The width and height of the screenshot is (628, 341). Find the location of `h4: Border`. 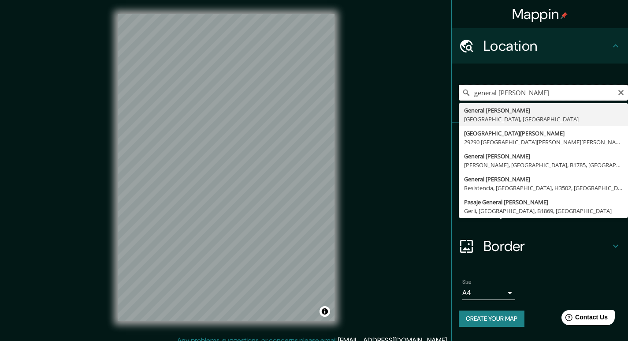

h4: Border is located at coordinates (547, 246).